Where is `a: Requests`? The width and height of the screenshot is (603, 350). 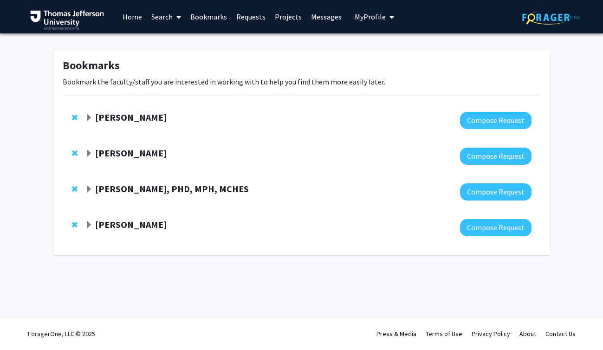
a: Requests is located at coordinates (251, 17).